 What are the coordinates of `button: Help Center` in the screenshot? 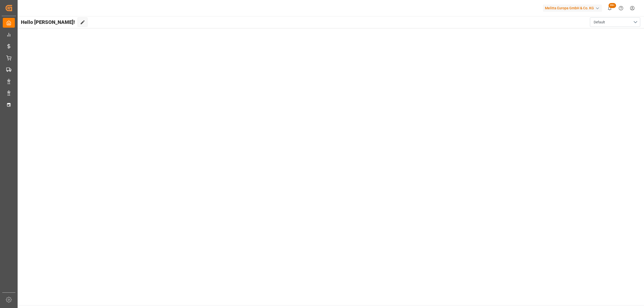 It's located at (621, 8).